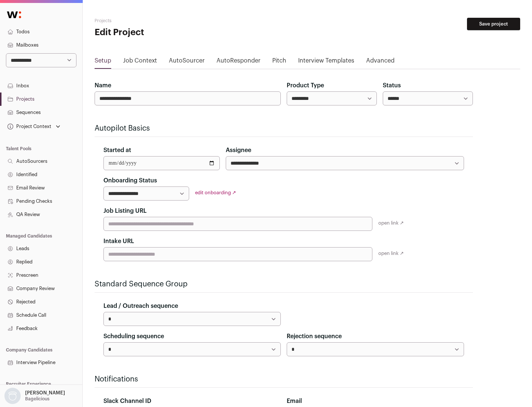 This screenshot has width=532, height=407. Describe the element at coordinates (326, 62) in the screenshot. I see `a: Interview Templates` at that location.